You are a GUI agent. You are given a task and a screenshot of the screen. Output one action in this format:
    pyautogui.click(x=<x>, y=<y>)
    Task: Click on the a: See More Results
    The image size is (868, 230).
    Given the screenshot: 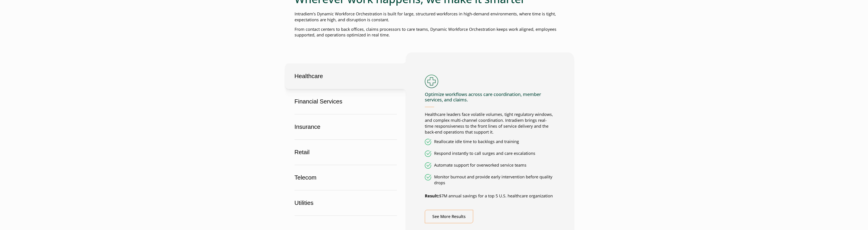 What is the action you would take?
    pyautogui.click(x=449, y=217)
    